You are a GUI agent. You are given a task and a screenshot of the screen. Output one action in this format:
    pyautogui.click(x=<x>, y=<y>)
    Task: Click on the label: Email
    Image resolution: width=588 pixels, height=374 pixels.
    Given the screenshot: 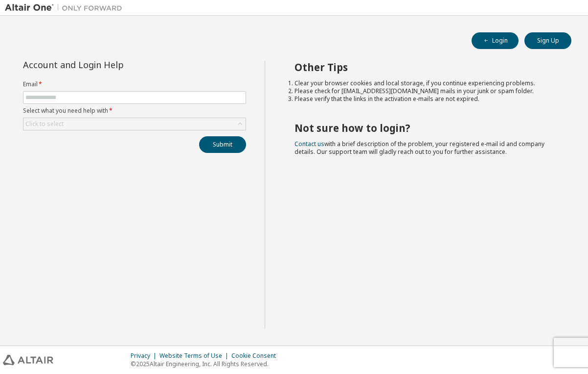 What is the action you would take?
    pyautogui.click(x=134, y=84)
    